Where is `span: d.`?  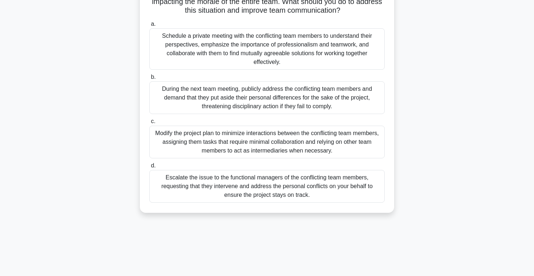
span: d. is located at coordinates (153, 165).